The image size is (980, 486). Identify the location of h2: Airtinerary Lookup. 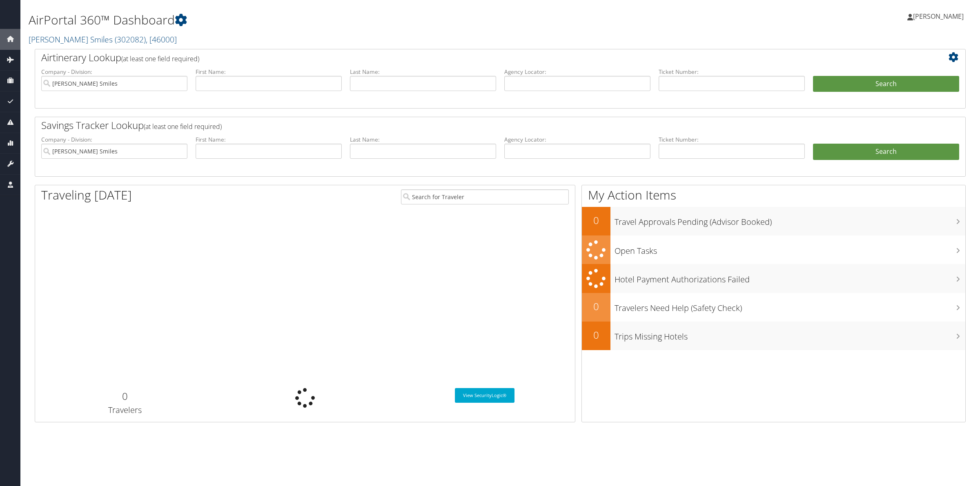
(461, 57).